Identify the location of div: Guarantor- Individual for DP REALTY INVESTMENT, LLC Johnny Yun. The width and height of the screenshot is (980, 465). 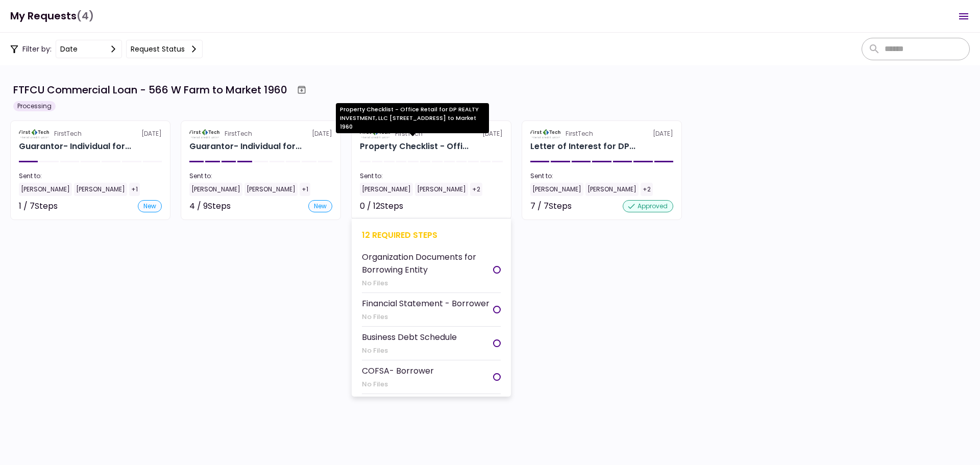
(75, 147).